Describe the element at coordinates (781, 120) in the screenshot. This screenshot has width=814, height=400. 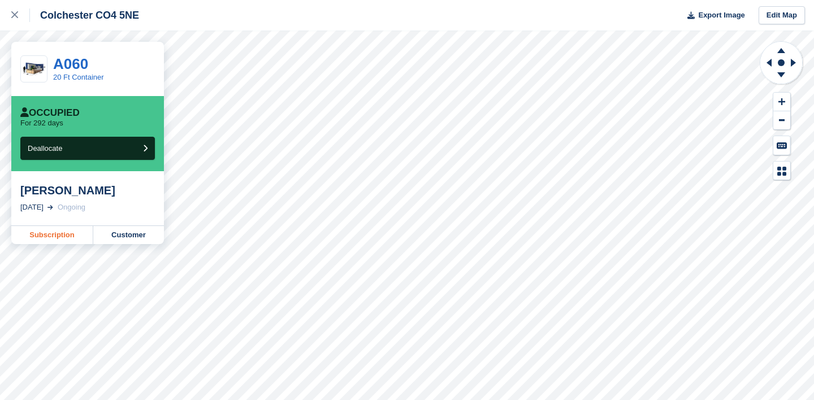
I see `button: Zoom Out` at that location.